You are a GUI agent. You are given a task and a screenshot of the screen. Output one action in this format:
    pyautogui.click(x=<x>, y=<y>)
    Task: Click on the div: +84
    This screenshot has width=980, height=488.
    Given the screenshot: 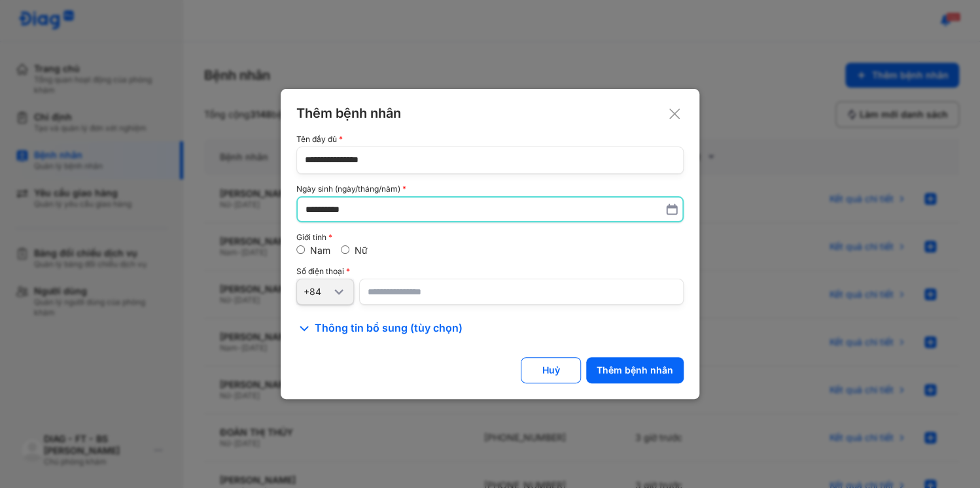 What is the action you would take?
    pyautogui.click(x=318, y=292)
    